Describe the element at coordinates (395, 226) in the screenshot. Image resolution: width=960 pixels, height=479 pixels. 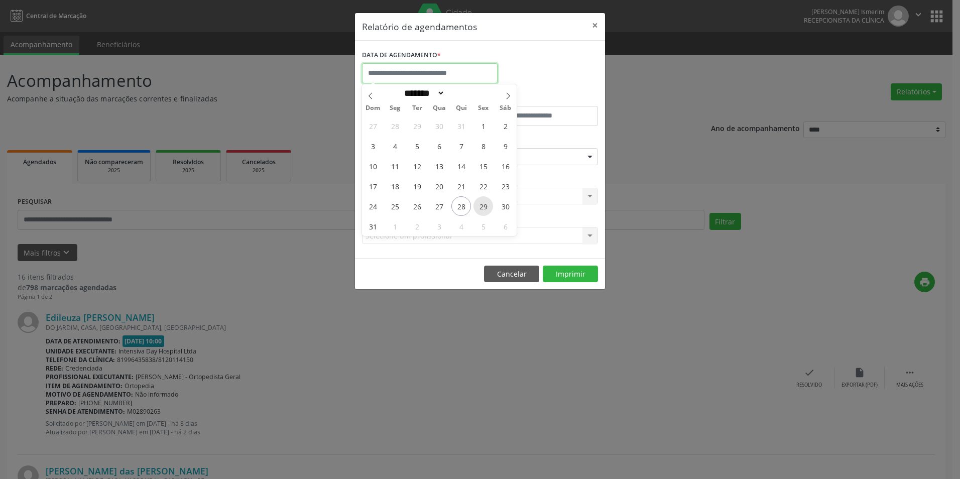
I see `span: Setembro 1, 2025` at that location.